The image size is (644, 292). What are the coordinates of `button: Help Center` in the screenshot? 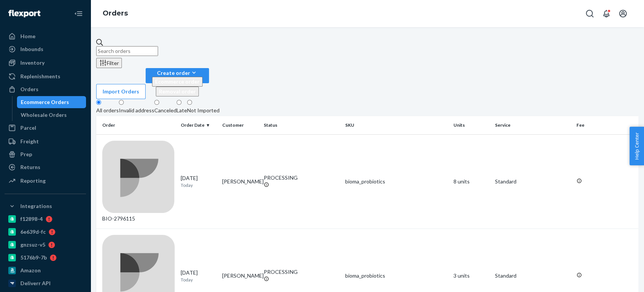 It's located at (636, 146).